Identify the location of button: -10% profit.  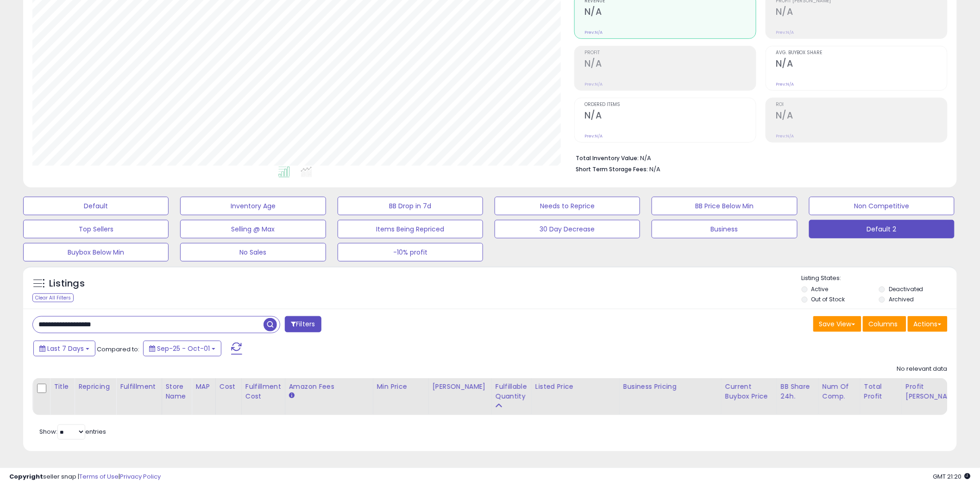
(410, 252).